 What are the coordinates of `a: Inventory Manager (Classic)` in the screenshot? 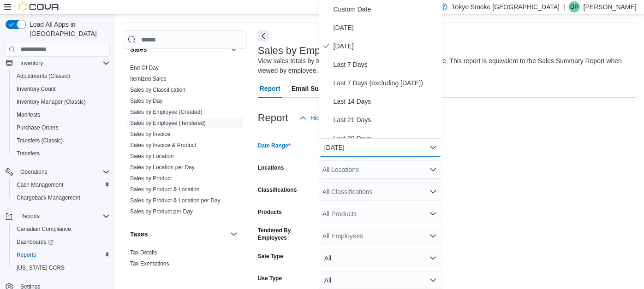 It's located at (51, 102).